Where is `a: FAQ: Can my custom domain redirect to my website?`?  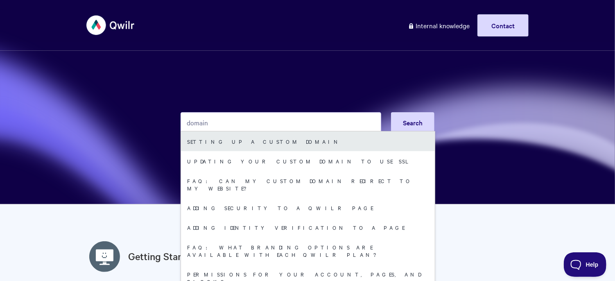 a: FAQ: Can my custom domain redirect to my website? is located at coordinates (308, 184).